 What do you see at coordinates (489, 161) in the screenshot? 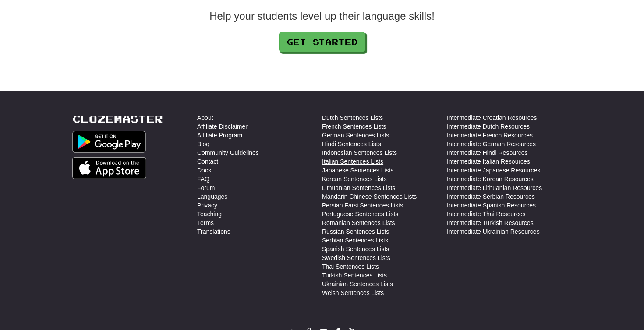
I see `a: Intermediate Italian Resources` at bounding box center [489, 161].